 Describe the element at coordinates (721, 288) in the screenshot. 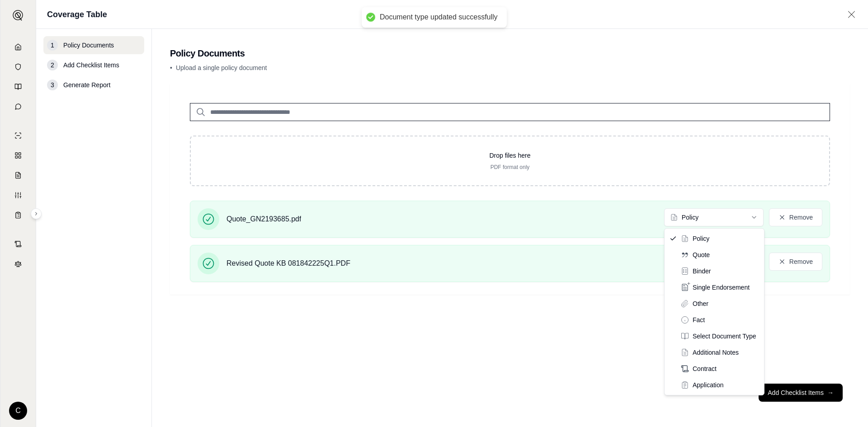

I see `span: Single Endorsement` at that location.